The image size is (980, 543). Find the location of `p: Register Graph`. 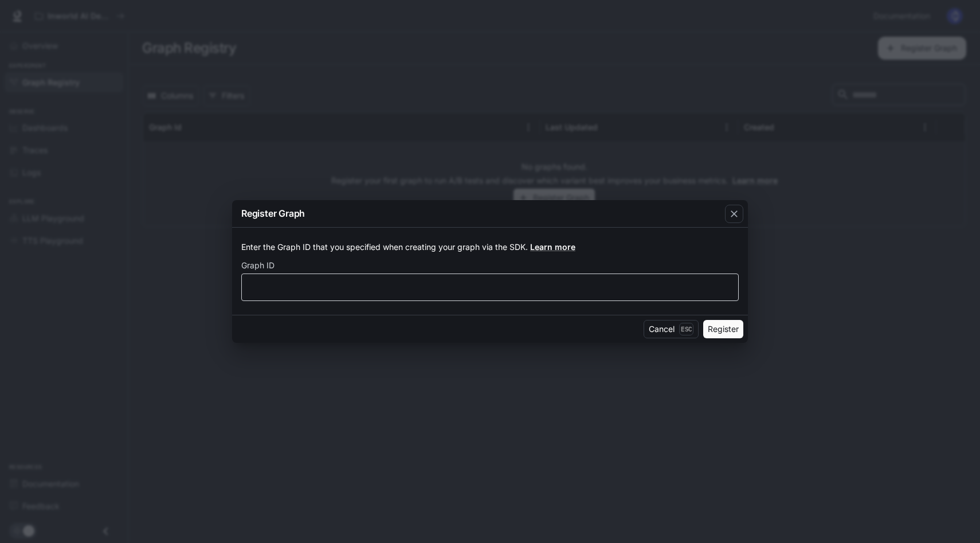

p: Register Graph is located at coordinates (273, 214).